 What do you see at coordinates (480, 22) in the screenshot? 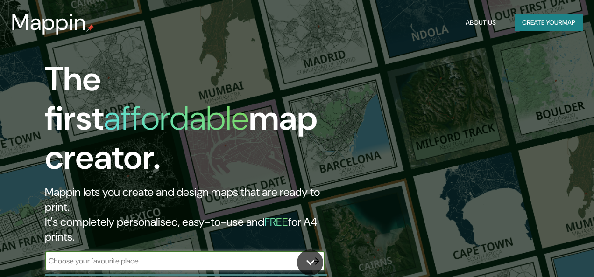
I see `font: About Us` at bounding box center [480, 22].